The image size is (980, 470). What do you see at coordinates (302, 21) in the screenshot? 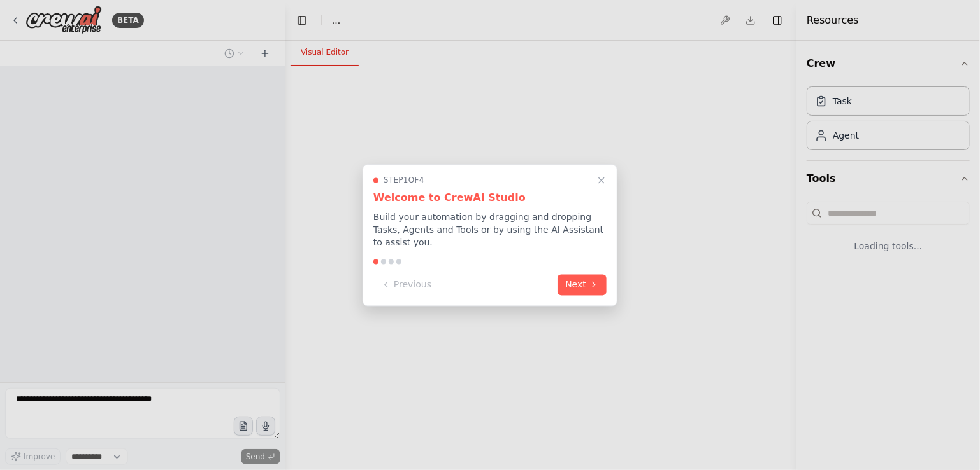
I see `button: Hide left sidebar` at bounding box center [302, 21].